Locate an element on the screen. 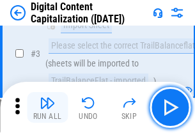  img: Skip is located at coordinates (129, 103).